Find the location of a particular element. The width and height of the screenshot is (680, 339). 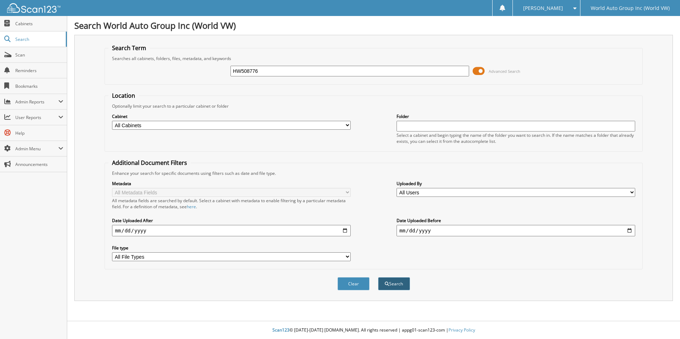

div: All metadata fields are searched by default. Select a cabinet with metadata to enable filtering b... is located at coordinates (231, 204).